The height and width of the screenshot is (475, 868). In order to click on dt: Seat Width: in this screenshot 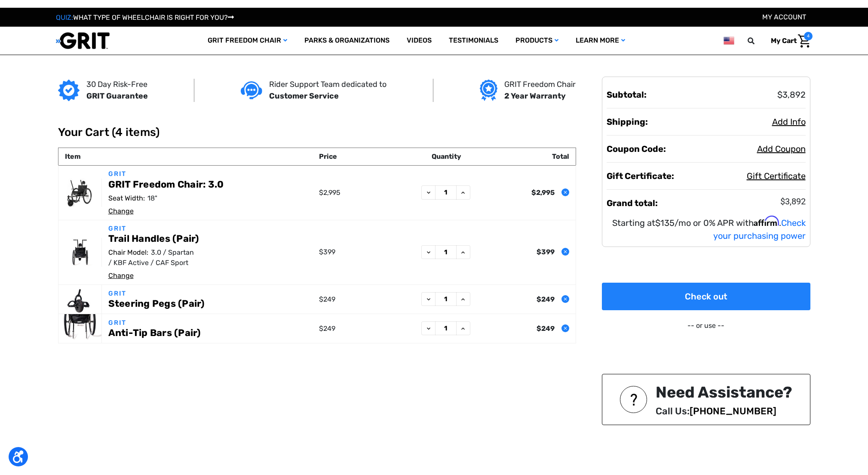, I will do `click(126, 198)`.